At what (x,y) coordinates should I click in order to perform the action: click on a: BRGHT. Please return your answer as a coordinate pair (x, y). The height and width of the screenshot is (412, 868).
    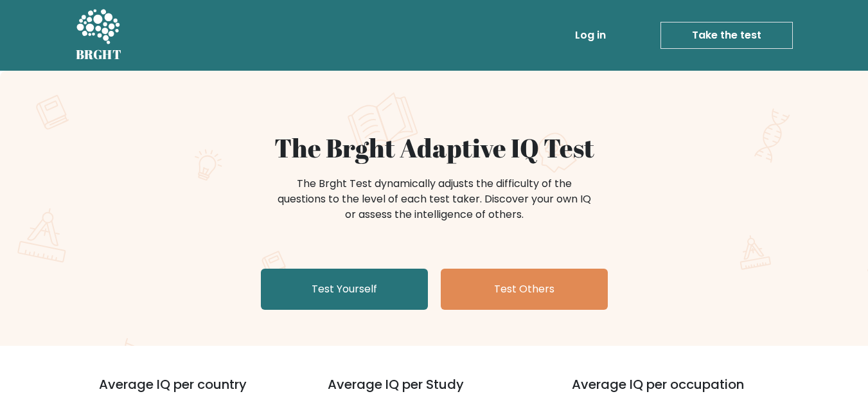
    Looking at the image, I should click on (99, 35).